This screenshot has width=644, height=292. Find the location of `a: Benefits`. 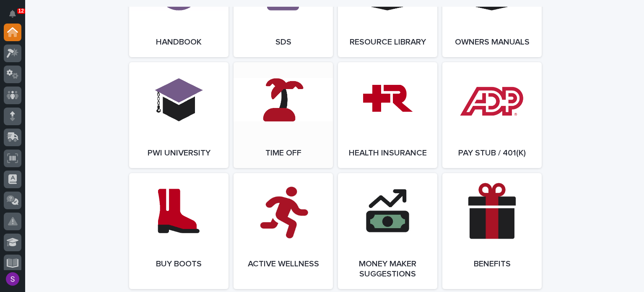

a: Benefits is located at coordinates (492, 231).